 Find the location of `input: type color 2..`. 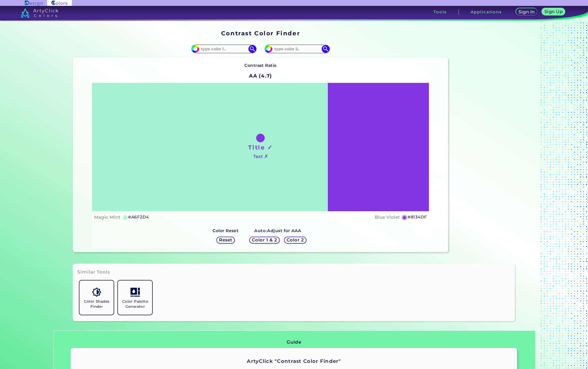

input: type color 2.. is located at coordinates (297, 49).